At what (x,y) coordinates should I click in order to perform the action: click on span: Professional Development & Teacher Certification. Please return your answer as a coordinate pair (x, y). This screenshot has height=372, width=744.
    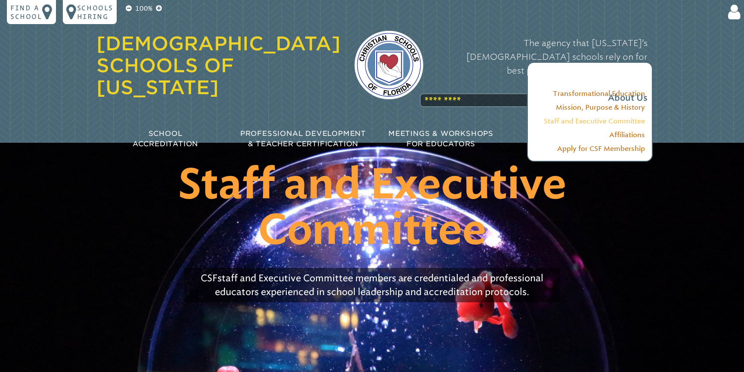
    Looking at the image, I should click on (303, 139).